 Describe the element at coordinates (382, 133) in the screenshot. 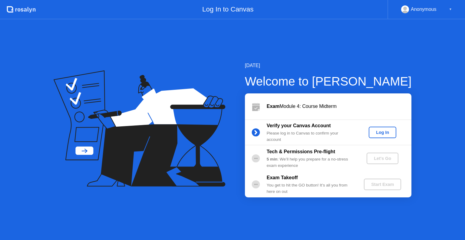

I see `div: Log In` at that location.